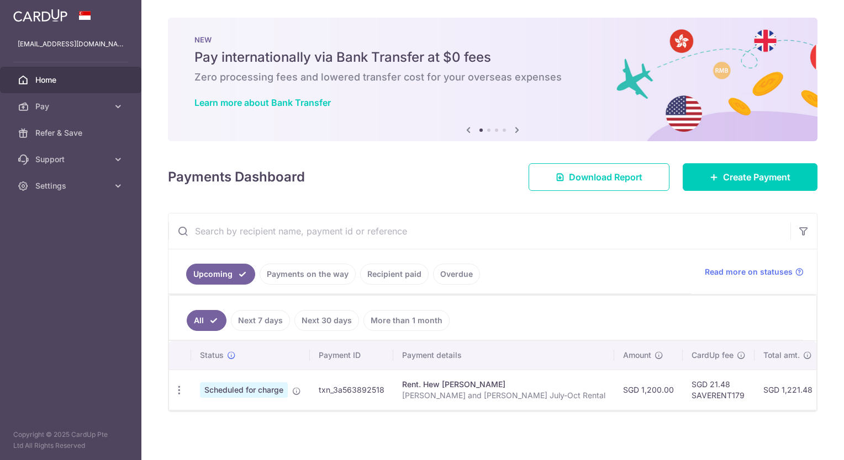  Describe the element at coordinates (750, 177) in the screenshot. I see `a: Create Payment` at that location.